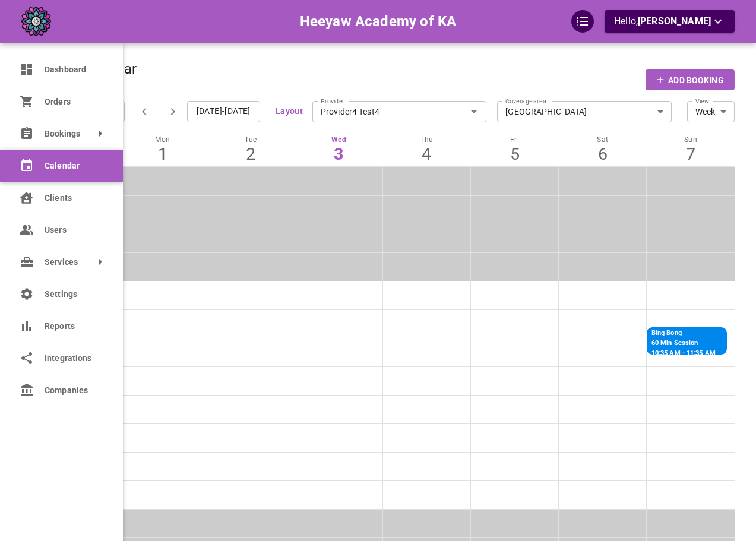 Image resolution: width=756 pixels, height=541 pixels. I want to click on p: Thu, so click(427, 140).